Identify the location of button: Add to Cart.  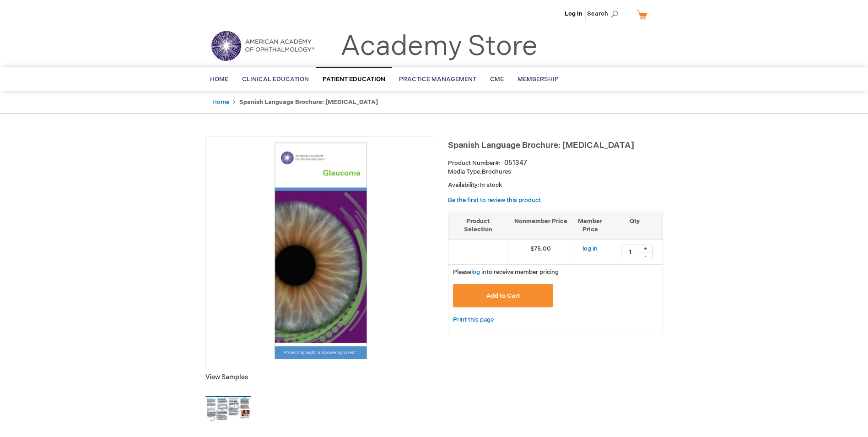
(503, 296).